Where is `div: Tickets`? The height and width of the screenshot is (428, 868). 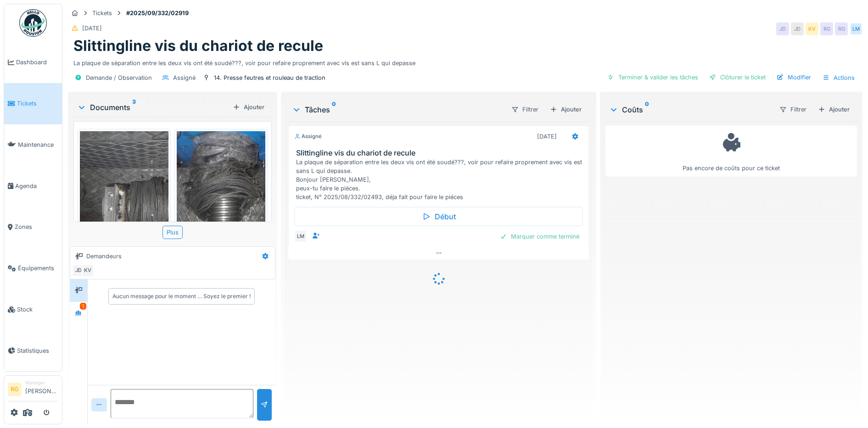 div: Tickets is located at coordinates (102, 13).